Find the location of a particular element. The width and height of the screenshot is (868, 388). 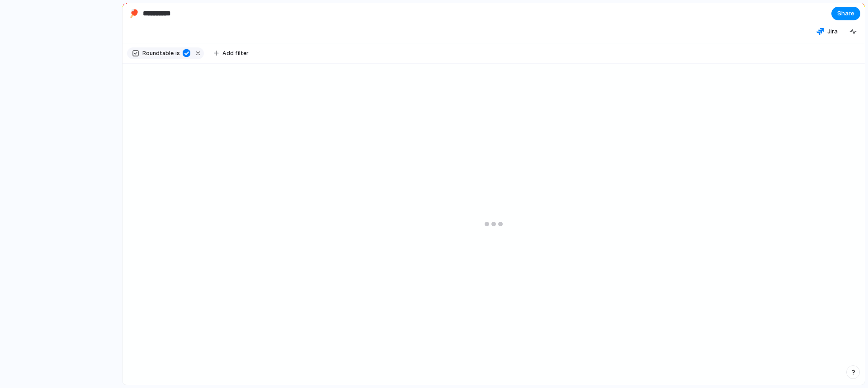

button: Jira is located at coordinates (827, 32).